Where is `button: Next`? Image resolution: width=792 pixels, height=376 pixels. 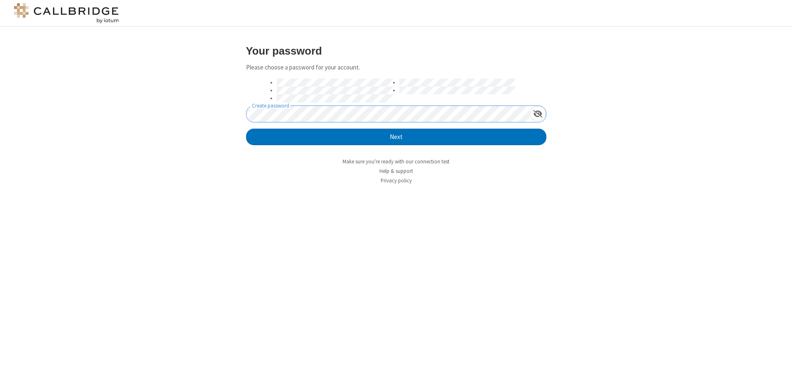 button: Next is located at coordinates (396, 137).